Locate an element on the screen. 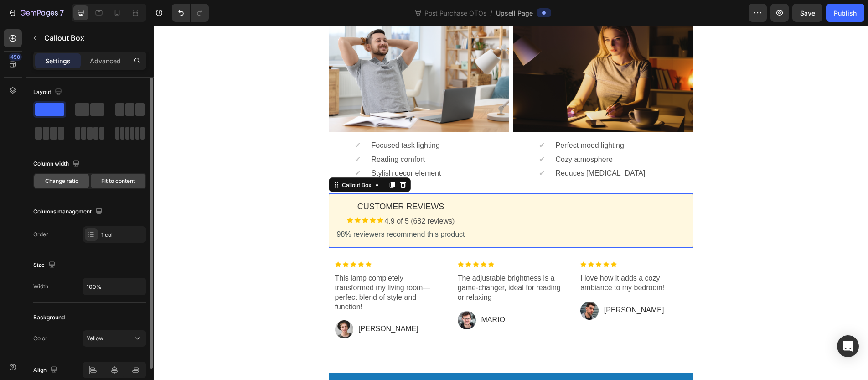 The width and height of the screenshot is (868, 380). div: Columns management is located at coordinates (69, 211).